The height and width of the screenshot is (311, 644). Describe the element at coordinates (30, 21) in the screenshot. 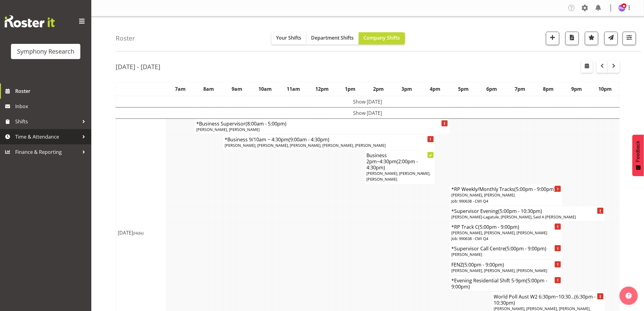

I see `img: Rosterit website logo` at that location.